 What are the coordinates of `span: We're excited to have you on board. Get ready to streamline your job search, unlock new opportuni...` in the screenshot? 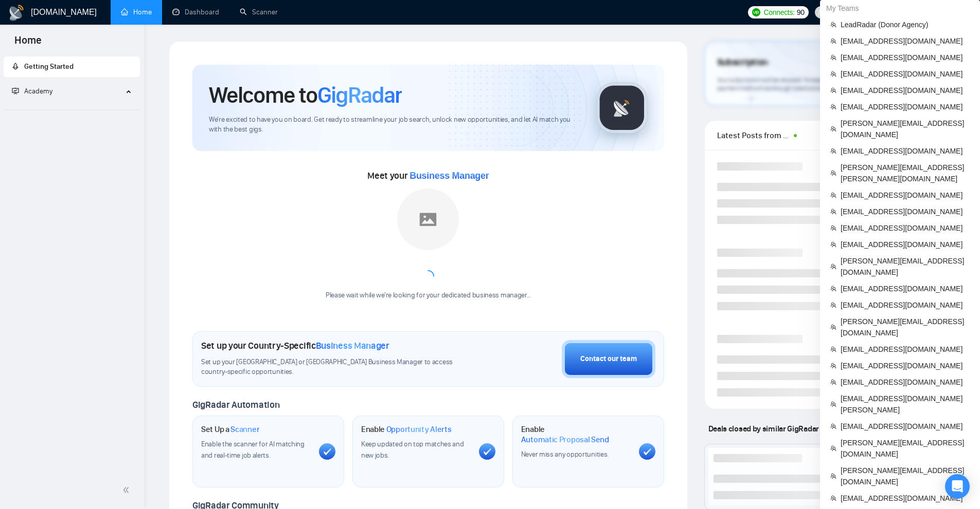 It's located at (394, 125).